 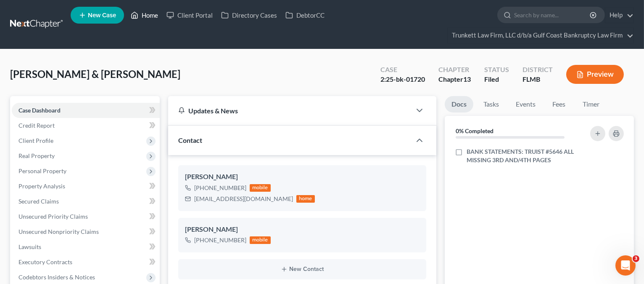 What do you see at coordinates (559, 104) in the screenshot?
I see `a: Fees` at bounding box center [559, 104].